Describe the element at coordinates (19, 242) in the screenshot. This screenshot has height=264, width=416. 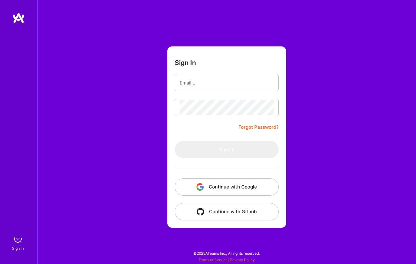
I see `a: sign inSign In` at that location.